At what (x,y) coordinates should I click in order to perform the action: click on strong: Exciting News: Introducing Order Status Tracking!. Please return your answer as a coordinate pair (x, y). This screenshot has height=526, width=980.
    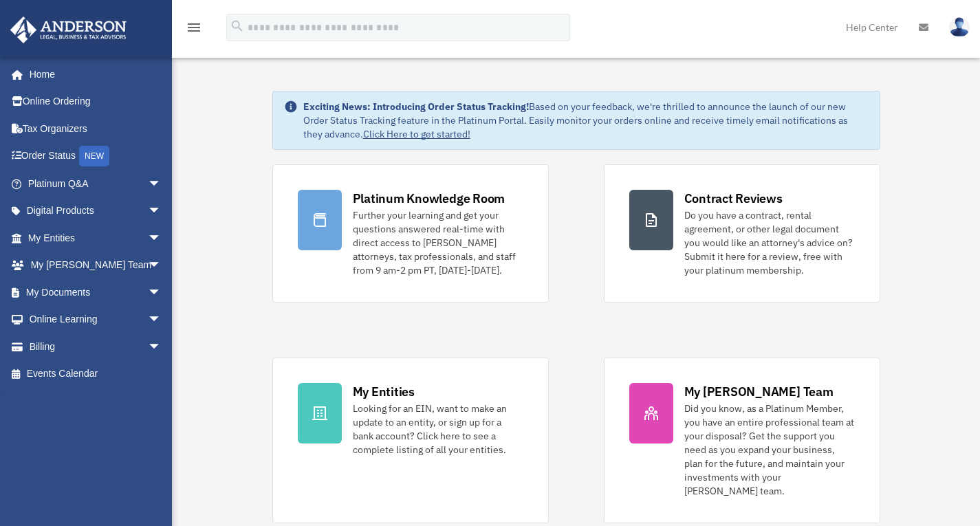
    Looking at the image, I should click on (416, 106).